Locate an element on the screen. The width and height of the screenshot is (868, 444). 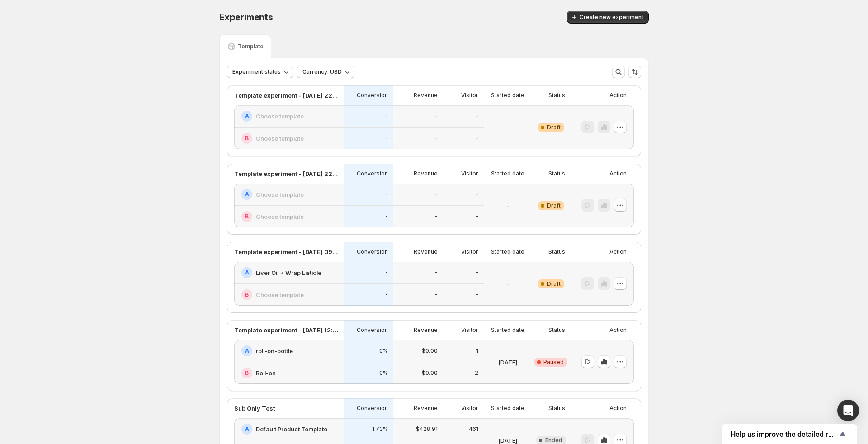
span: Experiments is located at coordinates (246, 17).